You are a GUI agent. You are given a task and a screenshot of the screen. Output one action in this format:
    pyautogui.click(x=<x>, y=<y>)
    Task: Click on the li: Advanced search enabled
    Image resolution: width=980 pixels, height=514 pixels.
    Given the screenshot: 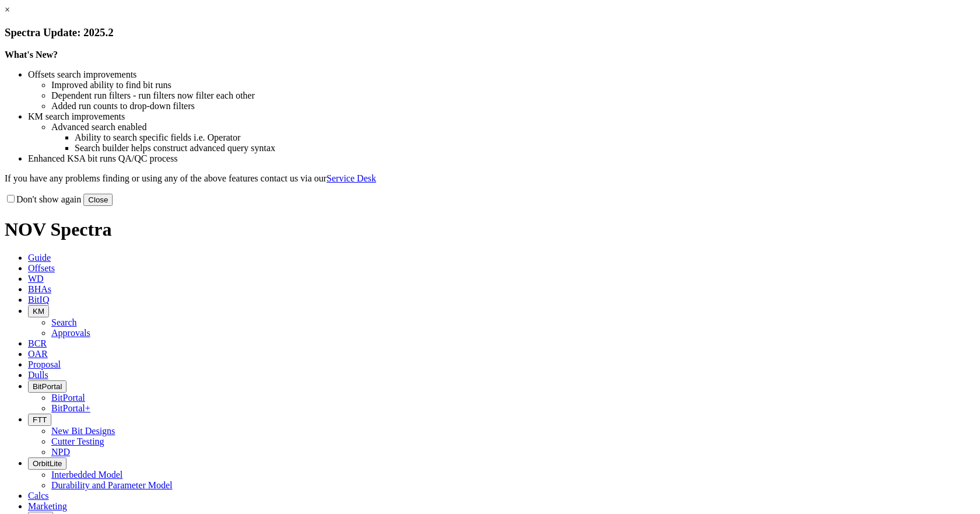 What is the action you would take?
    pyautogui.click(x=513, y=127)
    